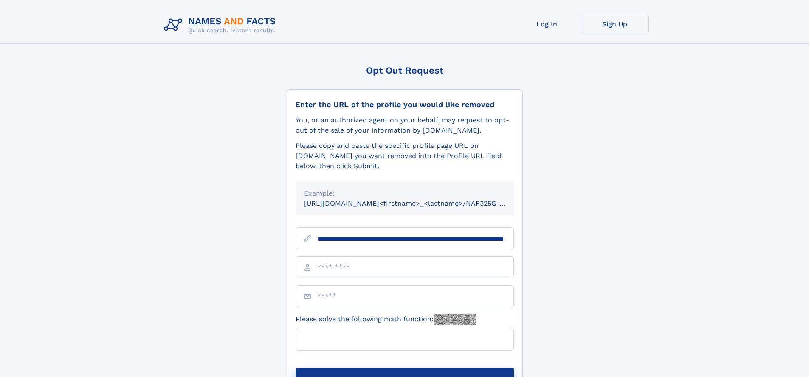 This screenshot has height=377, width=809. What do you see at coordinates (405, 193) in the screenshot?
I see `div: Example:` at bounding box center [405, 193].